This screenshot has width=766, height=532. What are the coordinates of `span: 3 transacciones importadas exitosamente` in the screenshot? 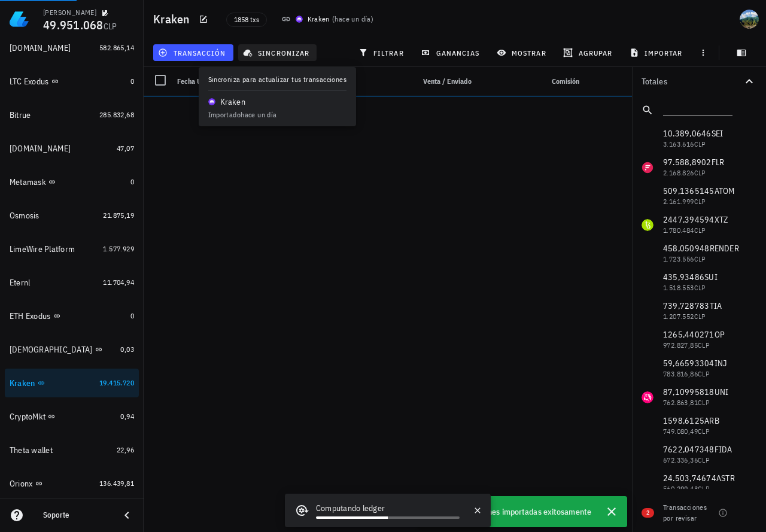 It's located at (518, 511).